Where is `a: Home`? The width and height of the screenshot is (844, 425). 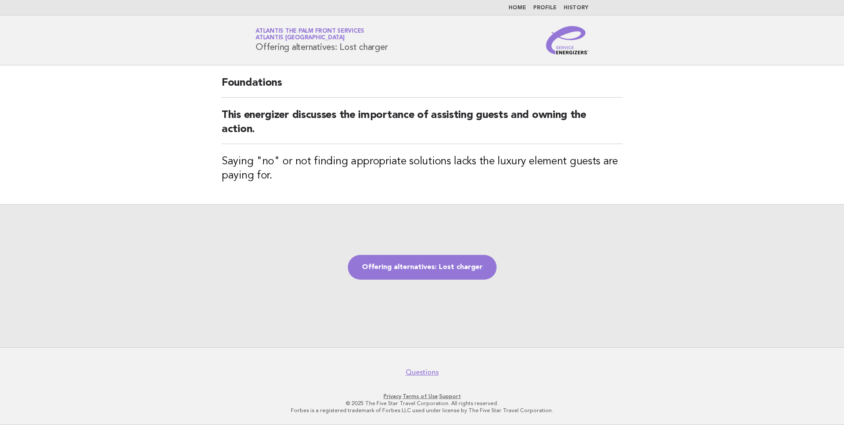 a: Home is located at coordinates (517, 8).